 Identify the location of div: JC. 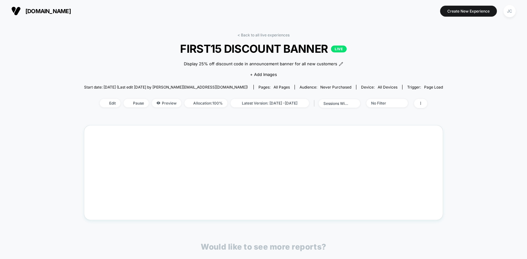
(509, 11).